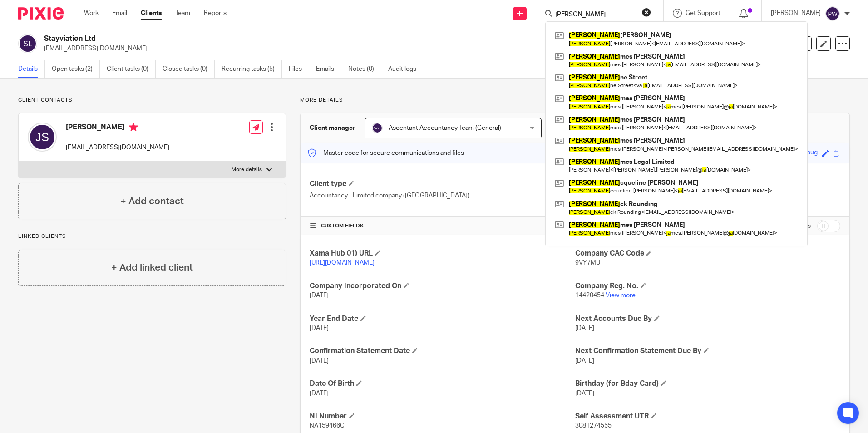  I want to click on h4: Confirmation Statement Date, so click(442, 351).